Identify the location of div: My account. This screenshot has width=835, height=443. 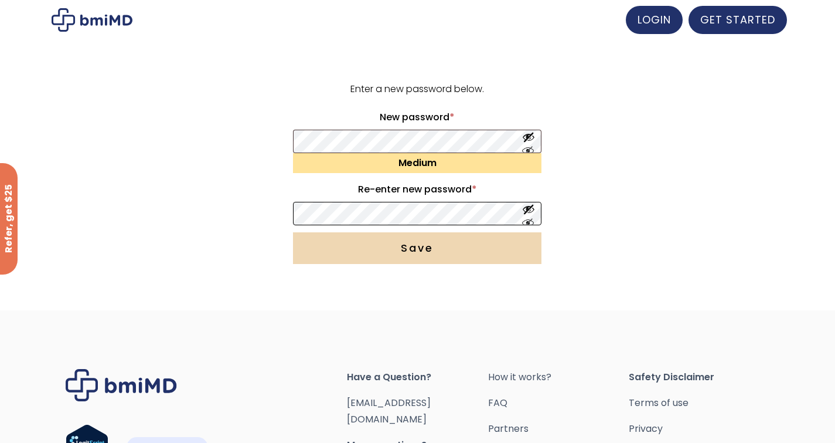
(92, 20).